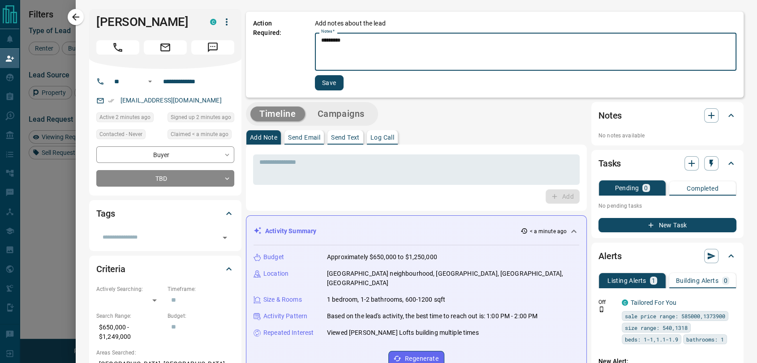 The height and width of the screenshot is (363, 757). What do you see at coordinates (263, 138) in the screenshot?
I see `p: Add Note` at bounding box center [263, 138].